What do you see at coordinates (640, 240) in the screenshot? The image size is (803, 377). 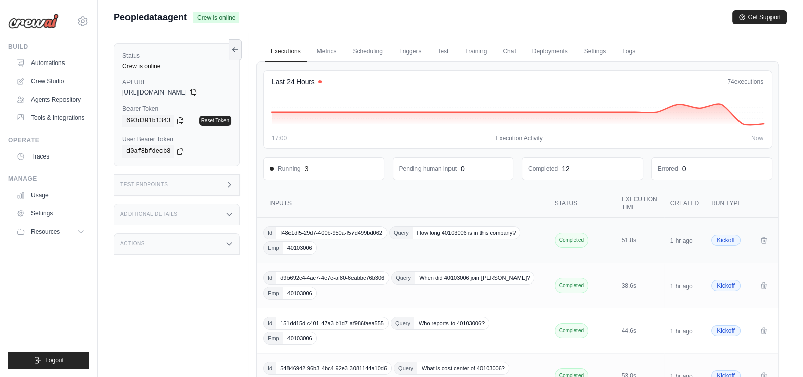 I see `div: 51.8s` at bounding box center [640, 240].